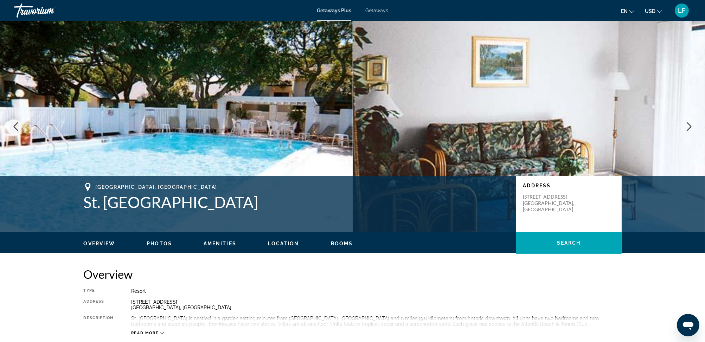 The width and height of the screenshot is (705, 342). I want to click on span: Read more, so click(145, 333).